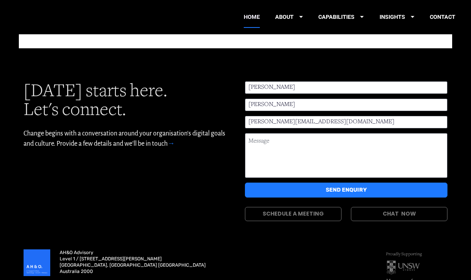 The height and width of the screenshot is (280, 471). What do you see at coordinates (346, 122) in the screenshot?
I see `input: Email` at bounding box center [346, 122].